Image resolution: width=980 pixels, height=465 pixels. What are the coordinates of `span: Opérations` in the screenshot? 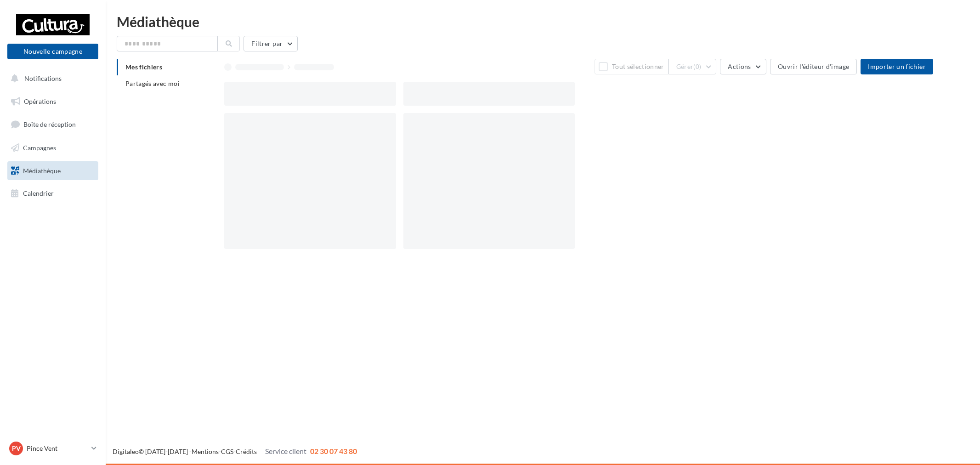 It's located at (40, 101).